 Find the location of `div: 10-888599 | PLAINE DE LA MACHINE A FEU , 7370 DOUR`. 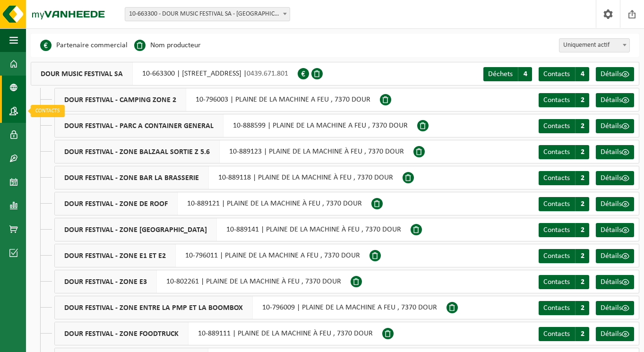

div: 10-888599 | PLAINE DE LA MACHINE A FEU , 7370 DOUR is located at coordinates (236, 125).